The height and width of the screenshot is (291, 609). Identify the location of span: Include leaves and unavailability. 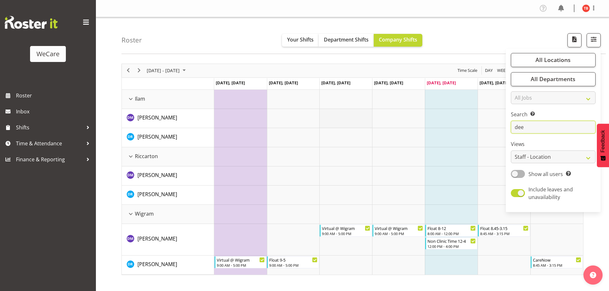
(551, 193).